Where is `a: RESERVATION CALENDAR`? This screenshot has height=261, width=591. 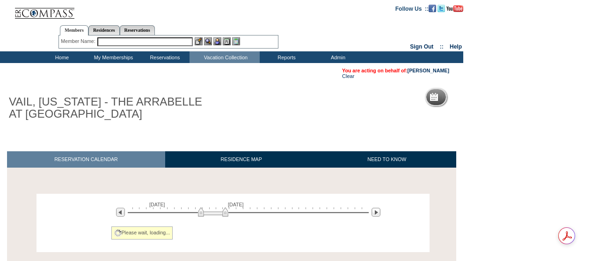
a: RESERVATION CALENDAR is located at coordinates (86, 160).